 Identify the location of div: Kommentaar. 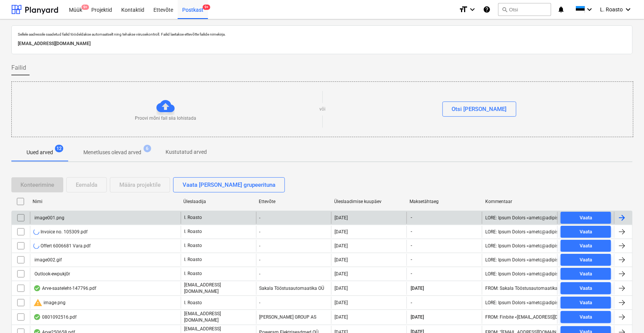
(519, 202).